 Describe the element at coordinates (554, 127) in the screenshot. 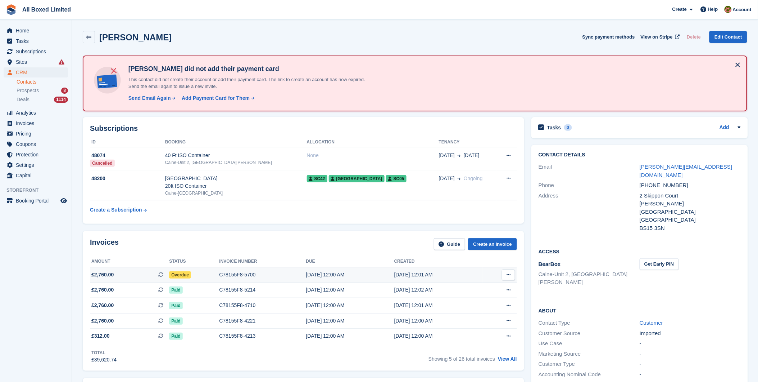

I see `h2: Tasks` at that location.